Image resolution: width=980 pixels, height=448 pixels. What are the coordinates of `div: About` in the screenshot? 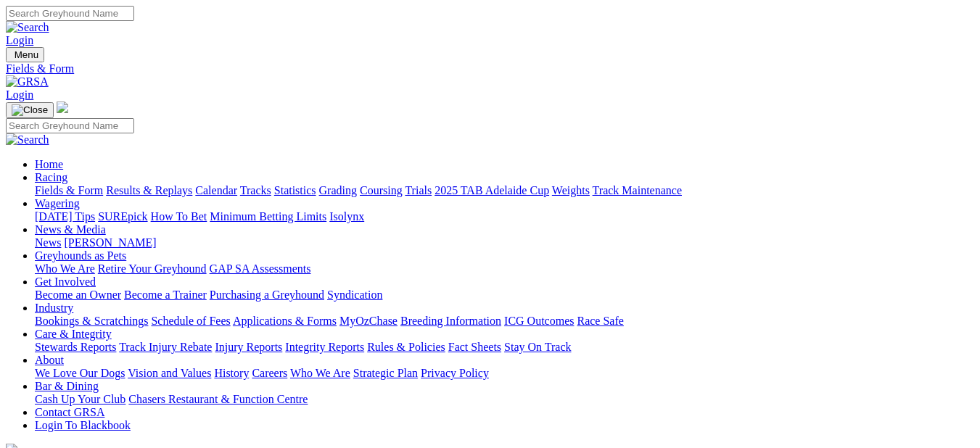 It's located at (504, 374).